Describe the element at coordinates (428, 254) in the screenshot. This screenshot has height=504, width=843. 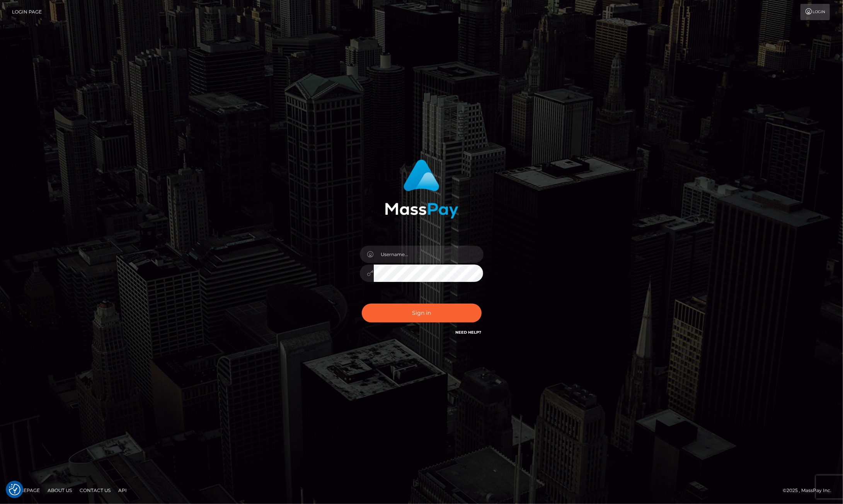
I see `input: Username...` at that location.